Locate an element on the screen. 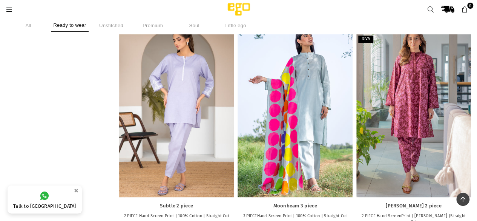 This screenshot has height=221, width=477. li: Premium is located at coordinates (153, 25).